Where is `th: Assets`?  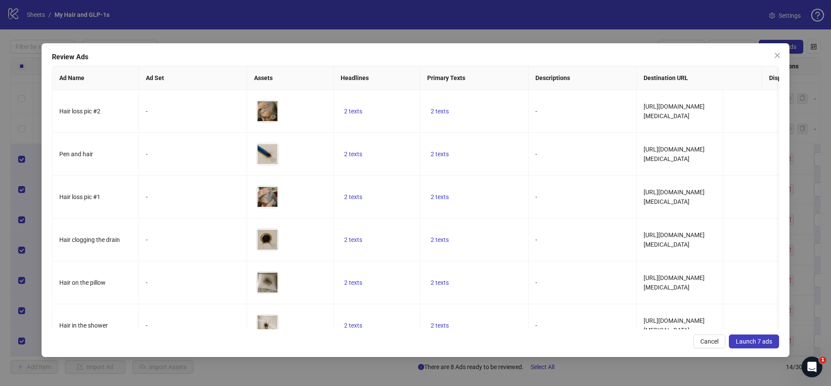 th: Assets is located at coordinates (290, 78).